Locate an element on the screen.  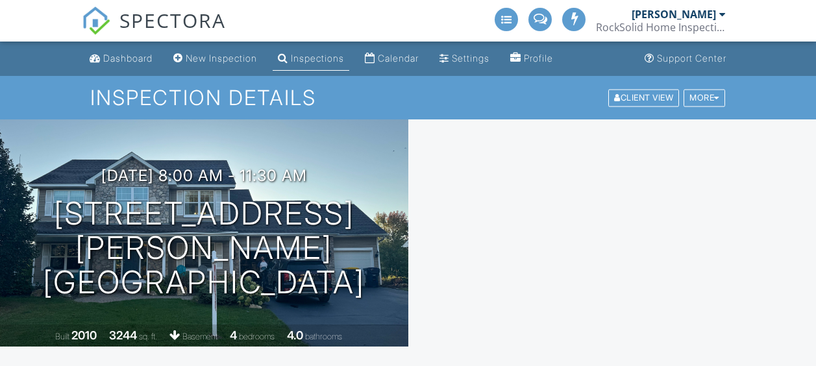
div: Profile is located at coordinates (538, 58).